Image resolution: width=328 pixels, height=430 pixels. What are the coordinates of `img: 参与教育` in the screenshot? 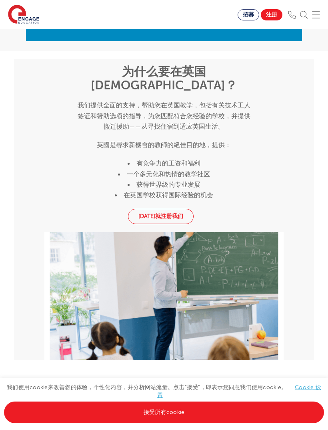 It's located at (24, 15).